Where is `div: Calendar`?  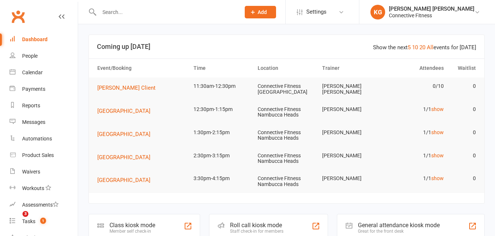
div: Calendar is located at coordinates (32, 73).